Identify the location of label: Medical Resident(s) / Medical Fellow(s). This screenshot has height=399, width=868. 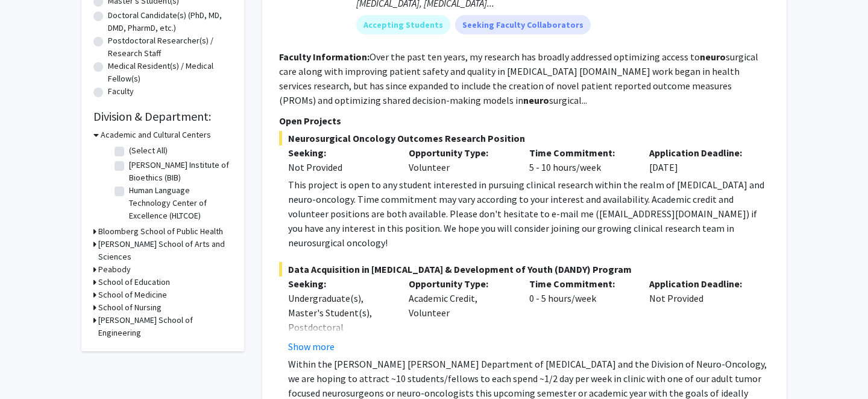
(170, 72).